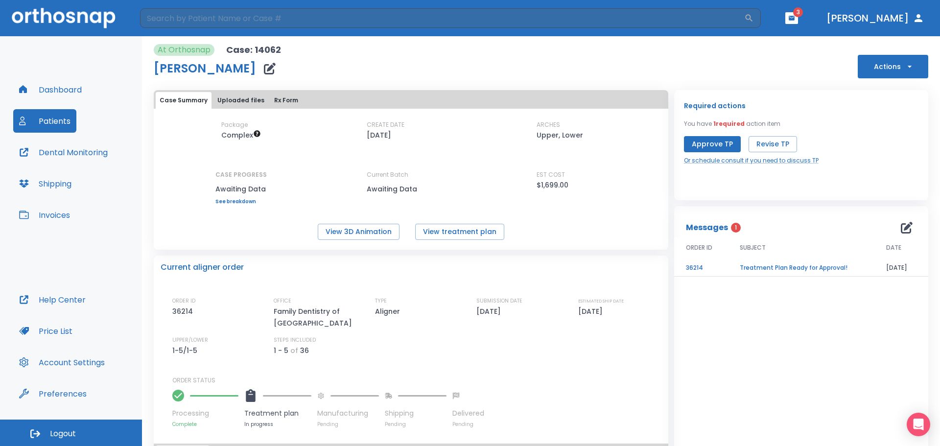  Describe the element at coordinates (389, 311) in the screenshot. I see `p: Aligner` at that location.